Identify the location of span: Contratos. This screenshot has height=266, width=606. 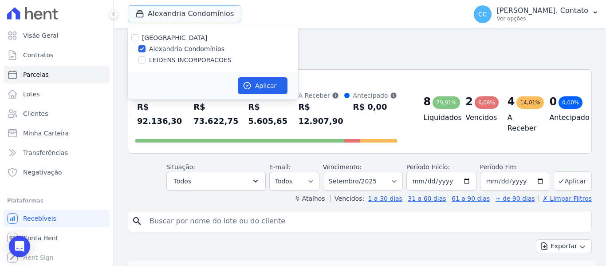
(38, 55).